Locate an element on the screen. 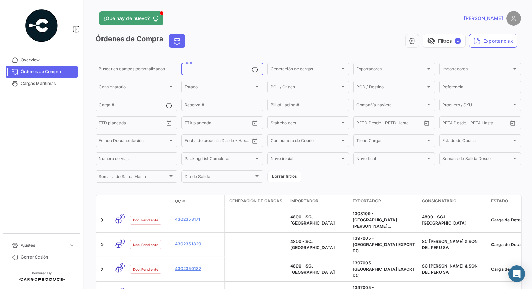 The image size is (532, 289). span: Día de Salida is located at coordinates (219, 178).